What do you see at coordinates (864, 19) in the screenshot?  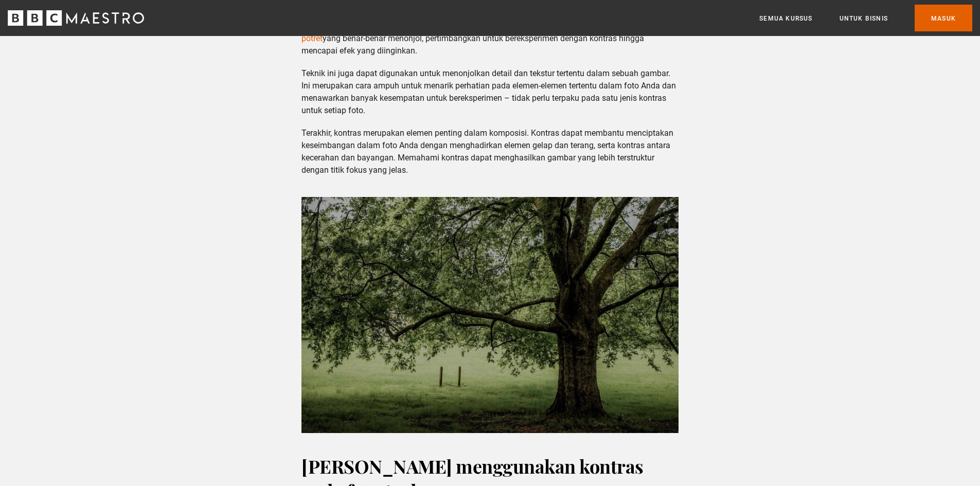 I see `a: Untuk bisnis` at bounding box center [864, 19].